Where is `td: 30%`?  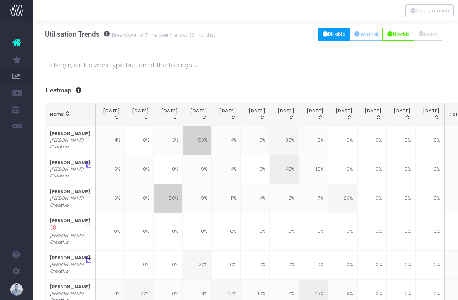 td: 30% is located at coordinates (284, 141).